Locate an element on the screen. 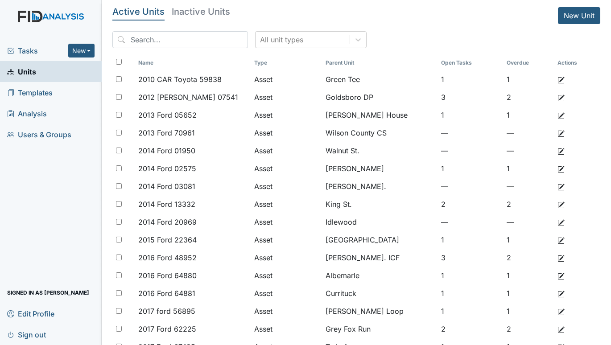  span: 2016 Ford 48952 is located at coordinates (167, 258).